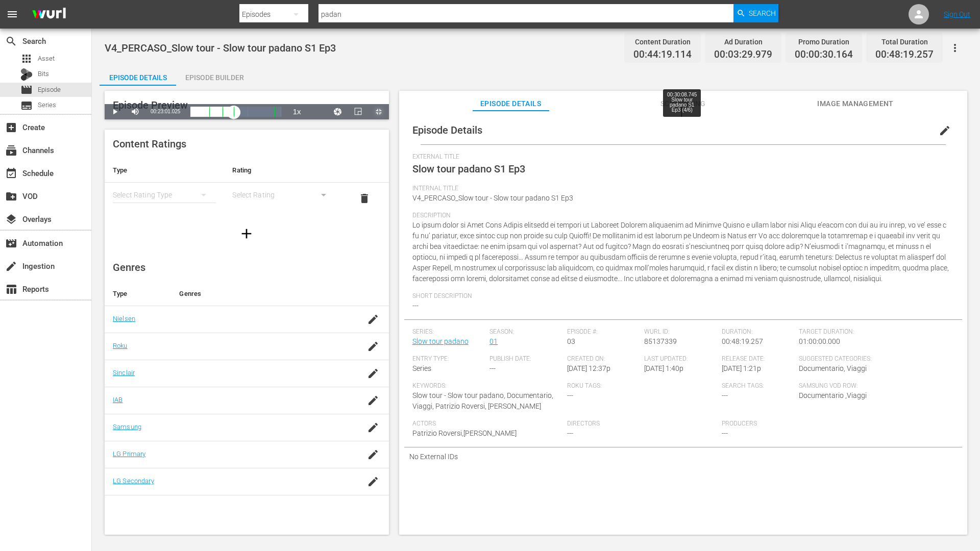 The width and height of the screenshot is (980, 551). Describe the element at coordinates (957, 14) in the screenshot. I see `a: Sign Out` at that location.